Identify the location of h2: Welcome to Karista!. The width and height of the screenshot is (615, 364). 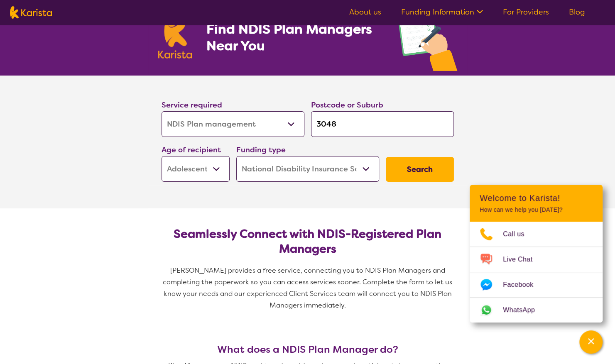
(537, 198).